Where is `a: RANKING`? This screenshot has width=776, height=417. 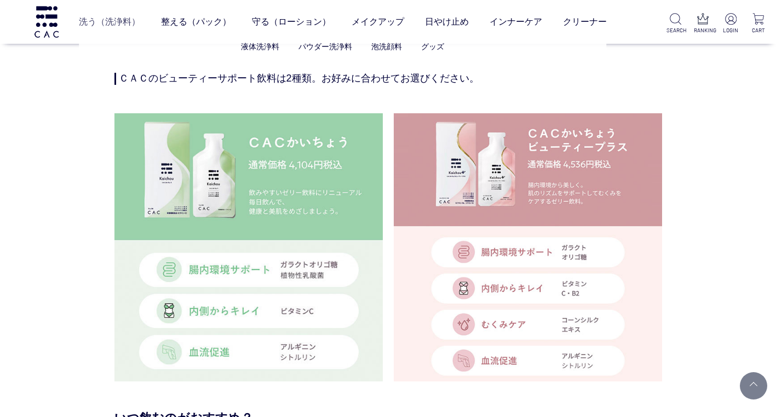 a: RANKING is located at coordinates (703, 24).